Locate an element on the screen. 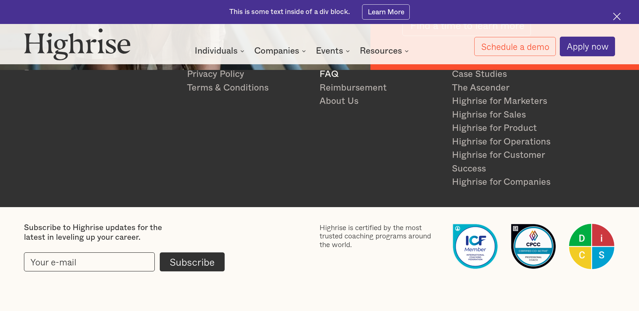 Image resolution: width=639 pixels, height=311 pixels. a: Privacy Policy is located at coordinates (248, 74).